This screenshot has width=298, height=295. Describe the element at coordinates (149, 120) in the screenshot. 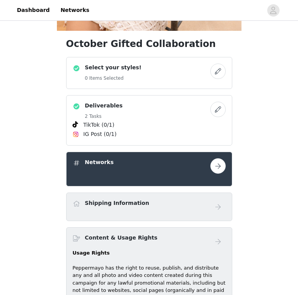

I see `div: Deliverables` at that location.